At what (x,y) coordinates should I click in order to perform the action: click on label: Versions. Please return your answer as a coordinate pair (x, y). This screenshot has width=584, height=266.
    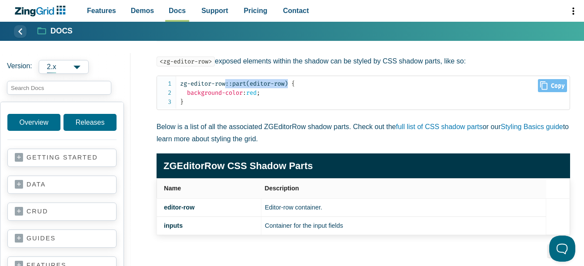
    Looking at the image, I should click on (65, 67).